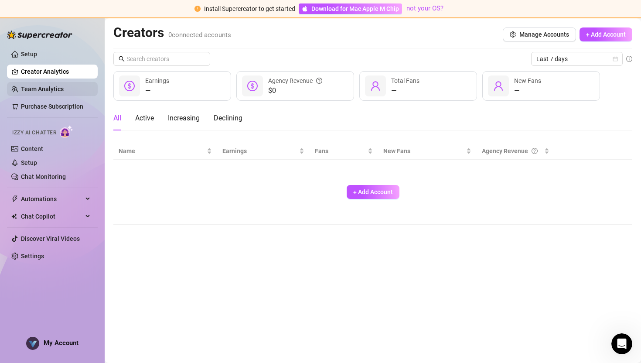 Image resolution: width=641 pixels, height=363 pixels. What do you see at coordinates (34, 133) in the screenshot?
I see `span: Izzy AI Chatter` at bounding box center [34, 133].